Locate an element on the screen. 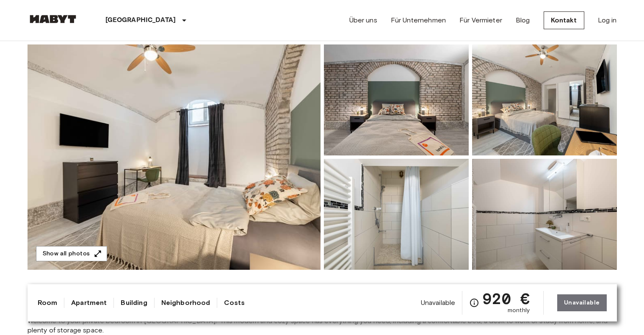  a: Log in is located at coordinates (608, 20).